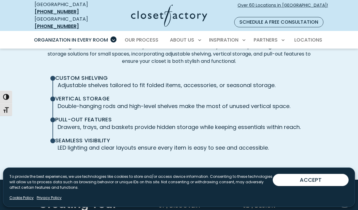 The image size is (358, 210). What do you see at coordinates (179, 127) in the screenshot?
I see `p: Drawers, trays, and baskets provide hidden storage while keeping essentials within reach.` at bounding box center [179, 127].